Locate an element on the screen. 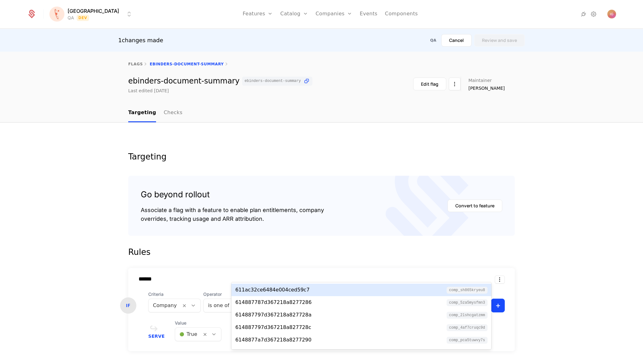 This screenshot has width=643, height=364. img: Igor Grebenarovic is located at coordinates (612, 14).